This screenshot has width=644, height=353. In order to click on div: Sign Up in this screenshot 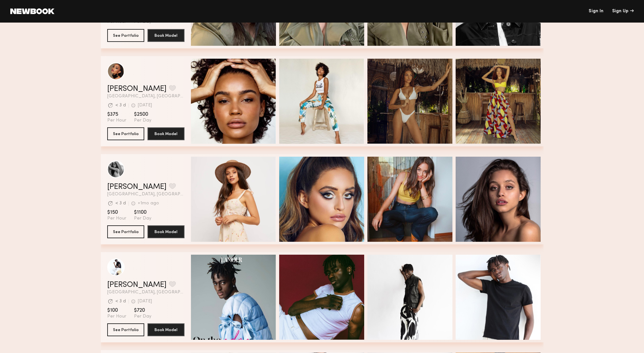, I will do `click(623, 11)`.